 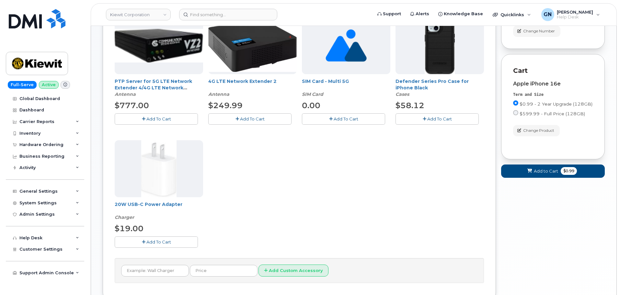 I want to click on p: Cart, so click(x=553, y=71).